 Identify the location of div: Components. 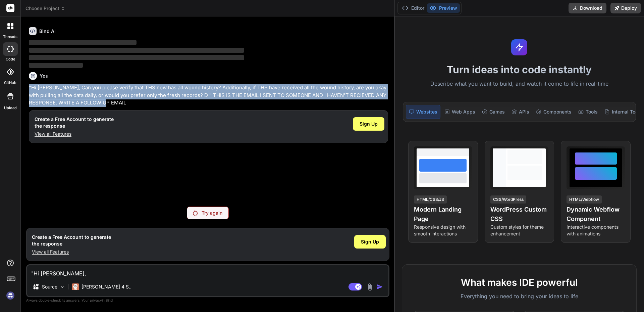
(554, 112).